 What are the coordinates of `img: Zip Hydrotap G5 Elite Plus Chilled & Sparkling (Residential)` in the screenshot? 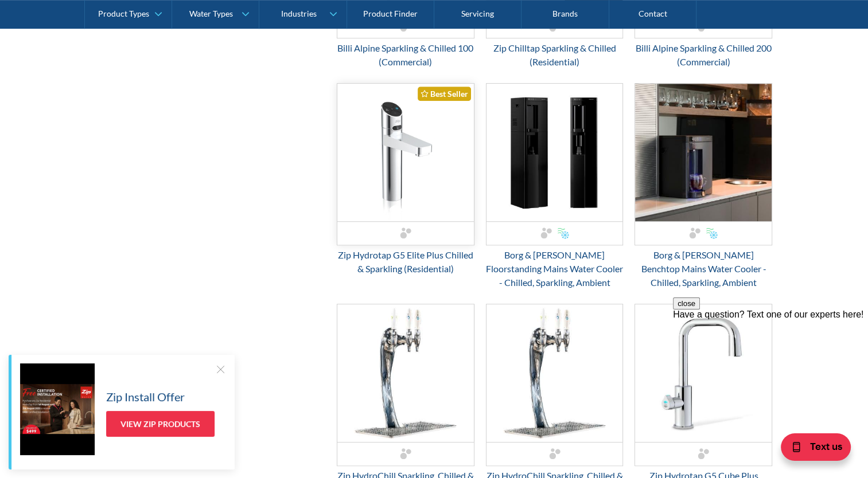 It's located at (406, 153).